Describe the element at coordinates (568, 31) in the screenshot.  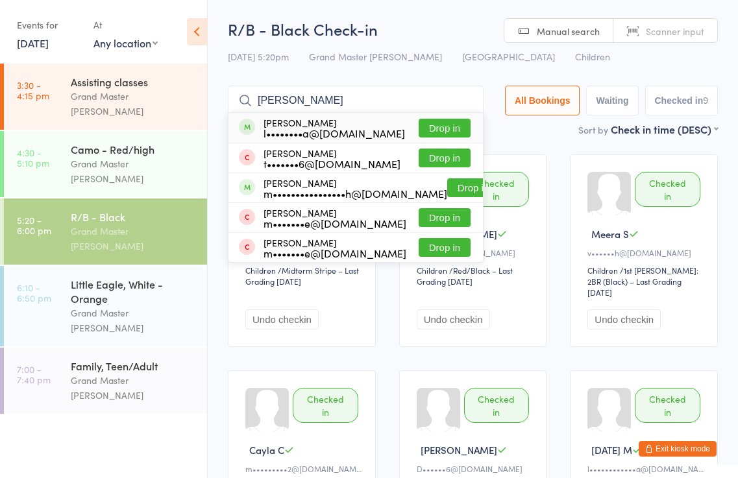
I see `span: Manual search` at that location.